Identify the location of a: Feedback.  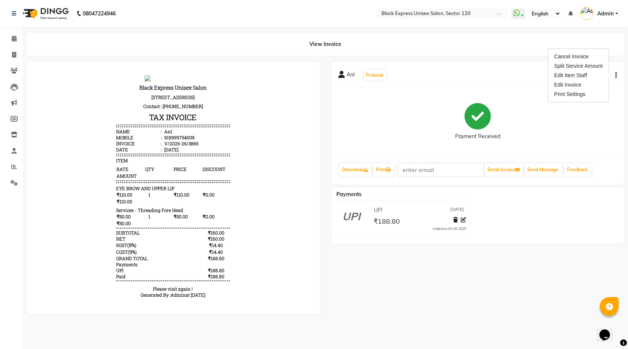
(578, 170).